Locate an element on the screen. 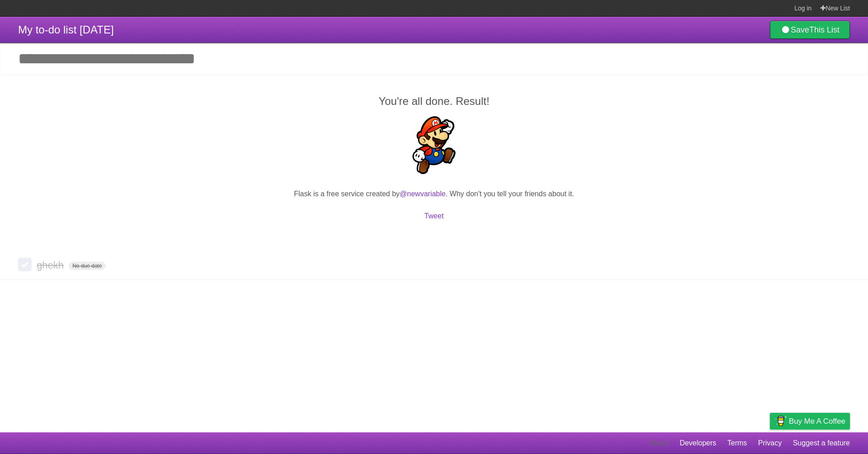 This screenshot has width=868, height=454. a: Terms is located at coordinates (738, 443).